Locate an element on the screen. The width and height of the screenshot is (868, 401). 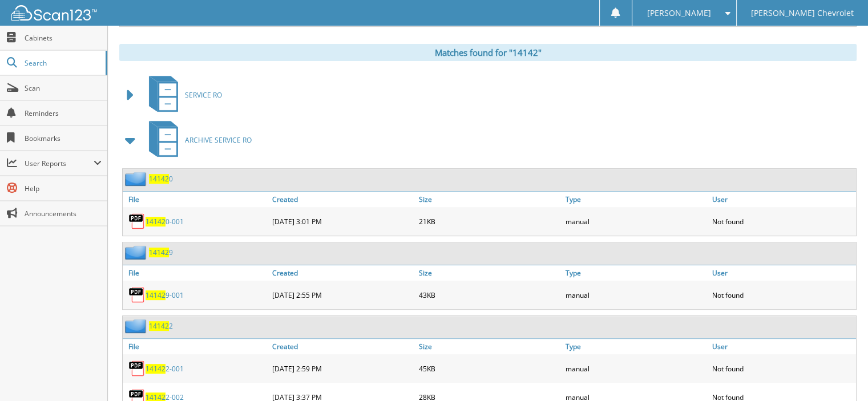
span: Cabinets is located at coordinates (63, 37).